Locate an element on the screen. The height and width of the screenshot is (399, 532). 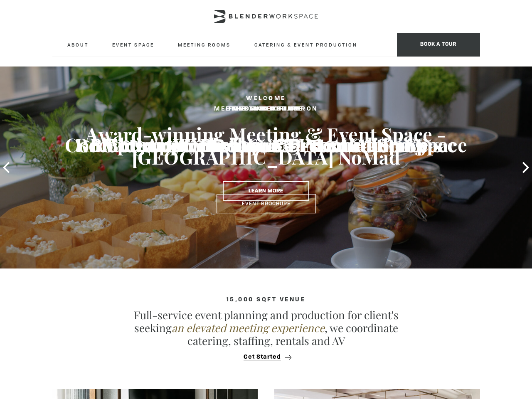
a: Catering & Event Production is located at coordinates (306, 44).